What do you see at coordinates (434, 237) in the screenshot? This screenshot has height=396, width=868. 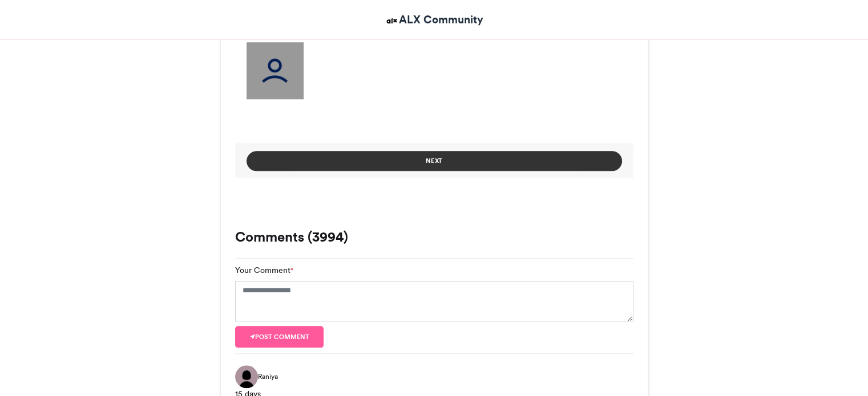 I see `h3: Comments (3994)` at bounding box center [434, 237].